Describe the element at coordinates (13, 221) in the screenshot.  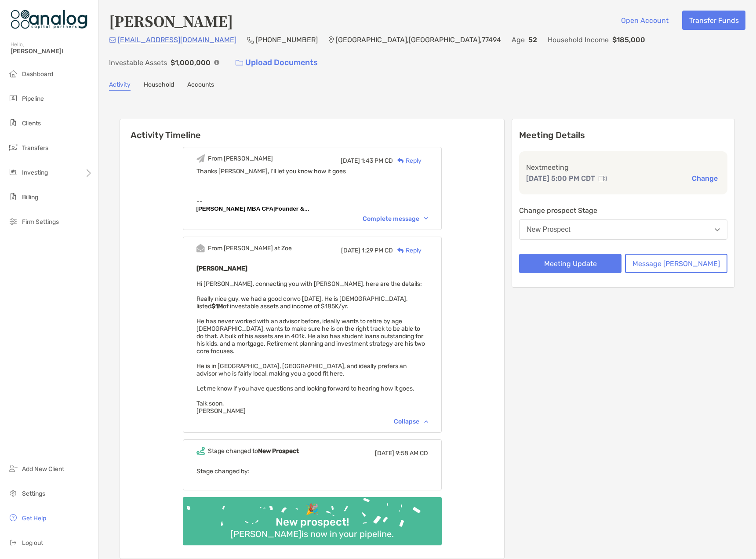
I see `img: firm-settings icon` at that location.